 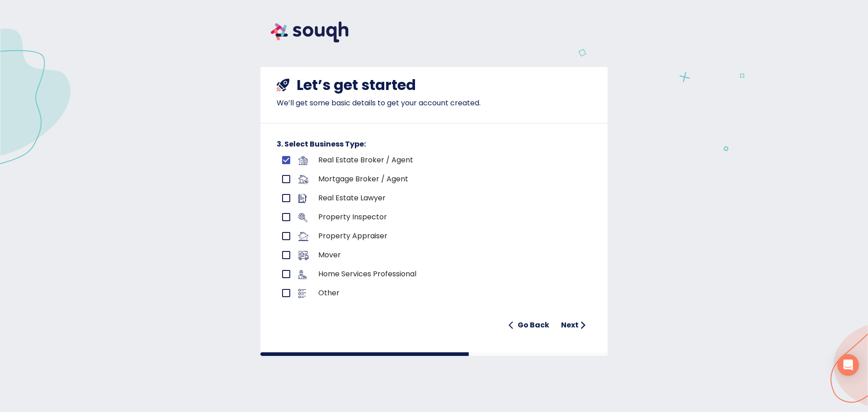 What do you see at coordinates (434, 255) in the screenshot?
I see `p: Mover` at bounding box center [434, 255].